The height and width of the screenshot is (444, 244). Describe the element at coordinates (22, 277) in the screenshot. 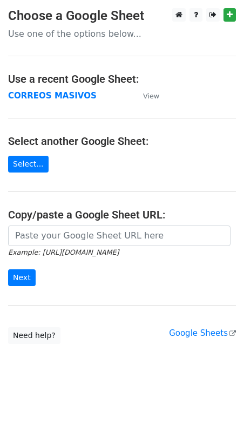

I see `input: Next` at that location.